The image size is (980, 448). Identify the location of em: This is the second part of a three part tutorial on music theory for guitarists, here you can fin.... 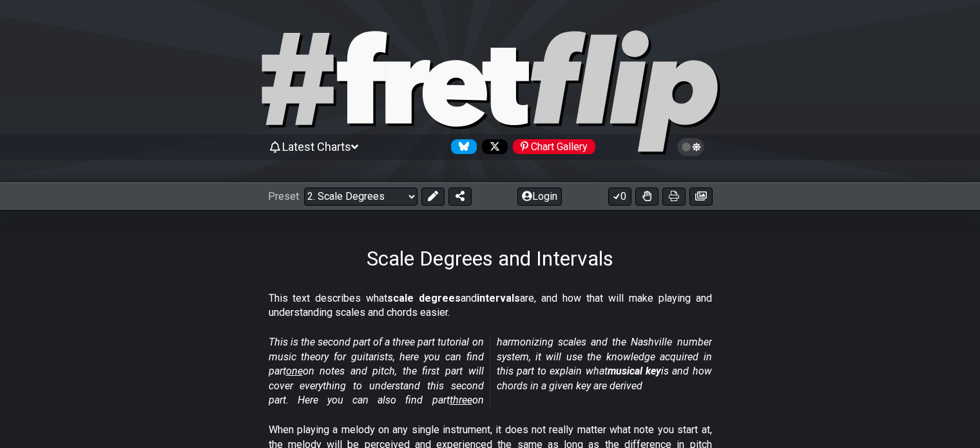
(490, 370).